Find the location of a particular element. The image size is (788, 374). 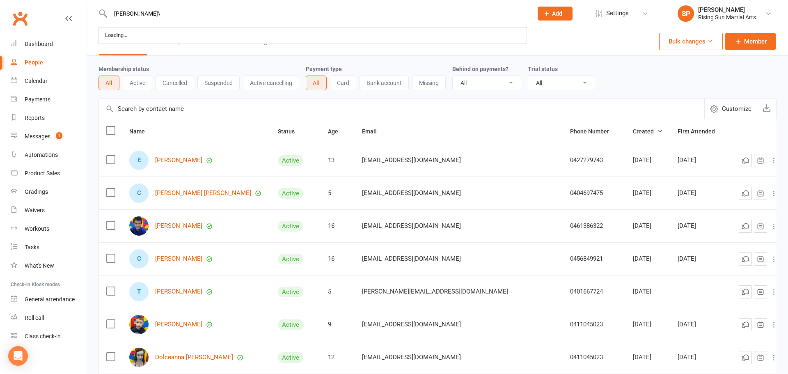

img: Shahab is located at coordinates (139, 226).